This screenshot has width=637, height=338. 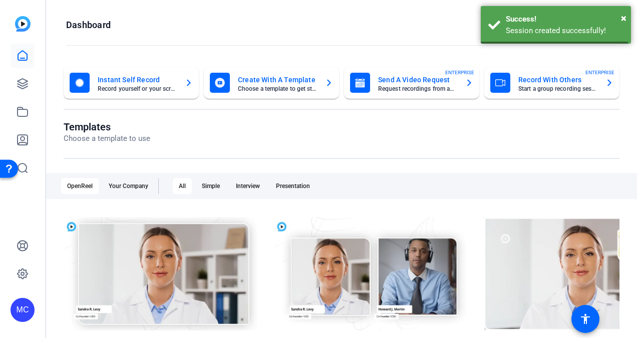 I want to click on div: Your Company, so click(x=128, y=186).